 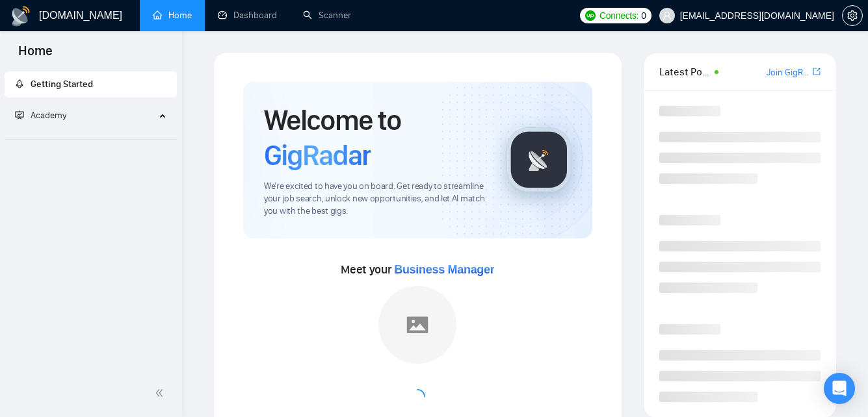 I want to click on a: export, so click(x=817, y=72).